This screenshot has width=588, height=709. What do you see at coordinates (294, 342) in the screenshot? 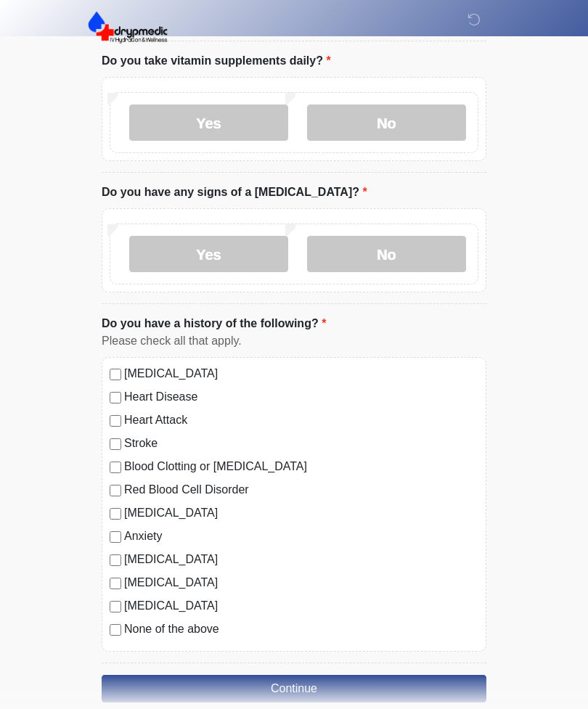
I see `div: Please check all that apply.` at bounding box center [294, 342].